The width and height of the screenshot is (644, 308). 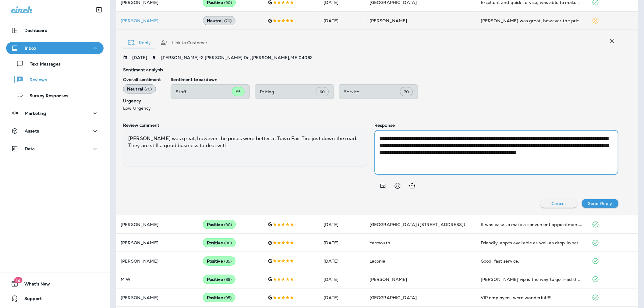 I want to click on button: Marketing, so click(x=55, y=113).